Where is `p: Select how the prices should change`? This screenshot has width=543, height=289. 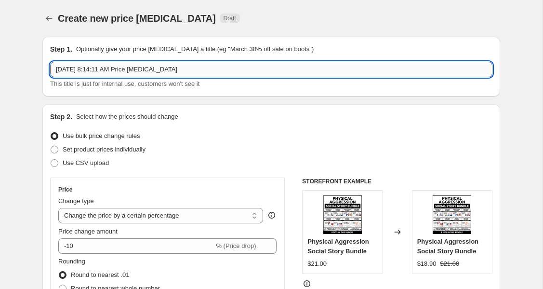 p: Select how the prices should change is located at coordinates (127, 117).